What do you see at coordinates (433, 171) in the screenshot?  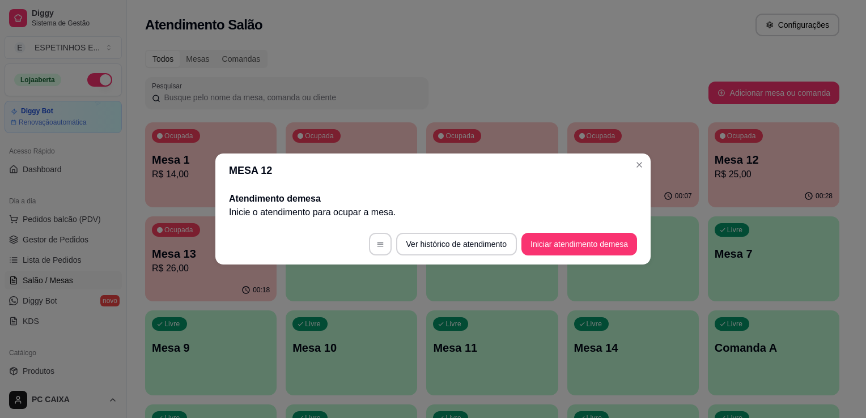 I see `header: MESA 12` at bounding box center [433, 171].